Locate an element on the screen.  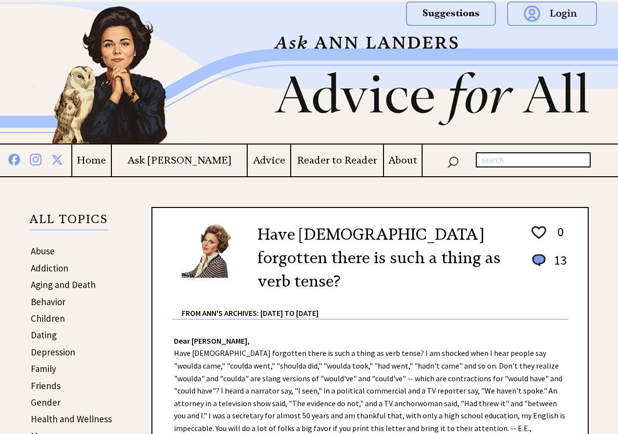
img: instagram%20blue.png is located at coordinates (36, 159).